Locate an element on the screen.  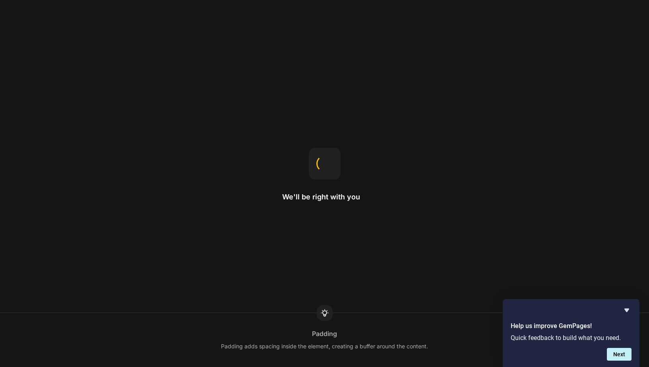
div: Help us improve GemPages! is located at coordinates (571, 333).